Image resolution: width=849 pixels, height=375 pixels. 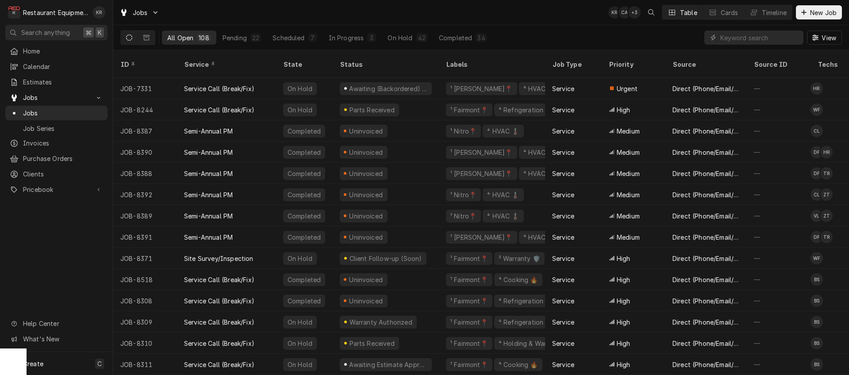 I want to click on div: Cards, so click(x=729, y=12).